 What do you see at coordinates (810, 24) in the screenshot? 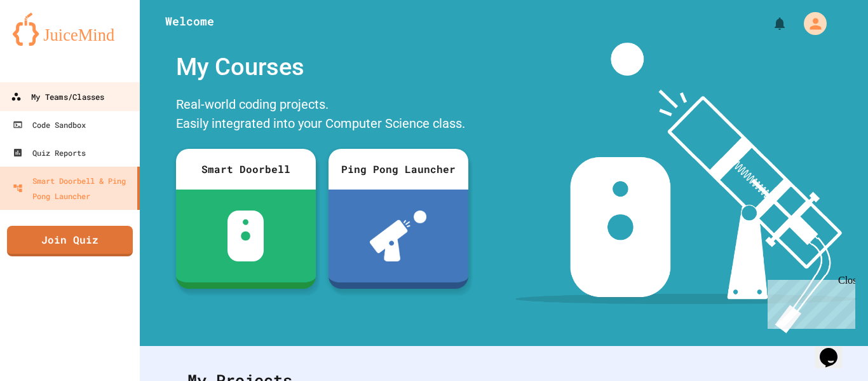
I see `div: My Account` at bounding box center [810, 24].